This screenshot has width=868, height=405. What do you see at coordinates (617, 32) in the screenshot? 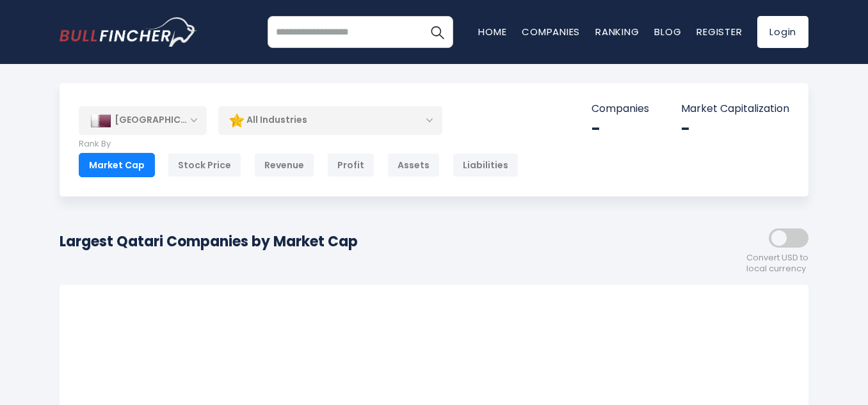
I see `a: Ranking` at bounding box center [617, 32].